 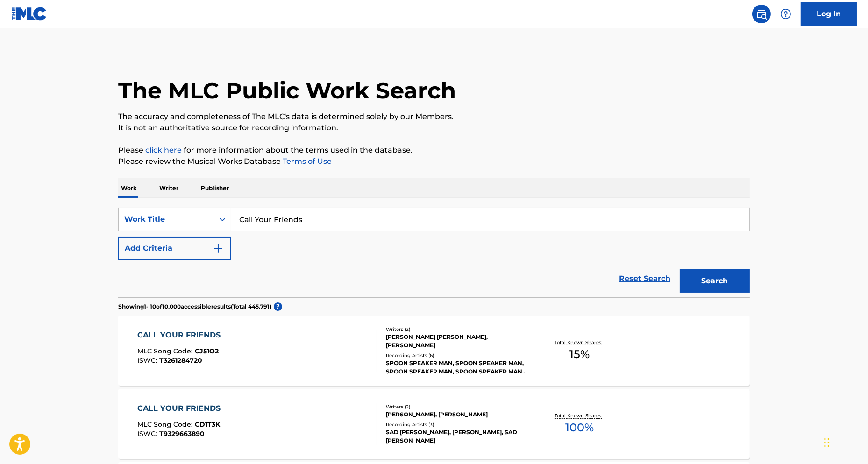 What do you see at coordinates (129, 188) in the screenshot?
I see `p: Work` at bounding box center [129, 188].